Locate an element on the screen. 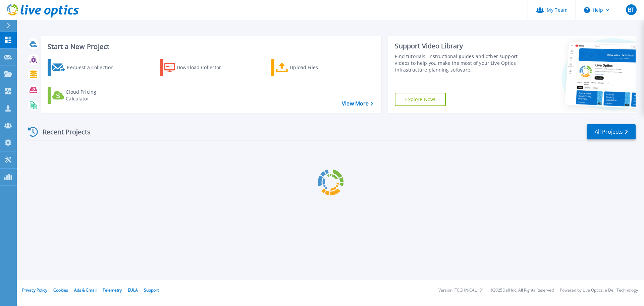  h3: Start a New Project is located at coordinates (210, 47).